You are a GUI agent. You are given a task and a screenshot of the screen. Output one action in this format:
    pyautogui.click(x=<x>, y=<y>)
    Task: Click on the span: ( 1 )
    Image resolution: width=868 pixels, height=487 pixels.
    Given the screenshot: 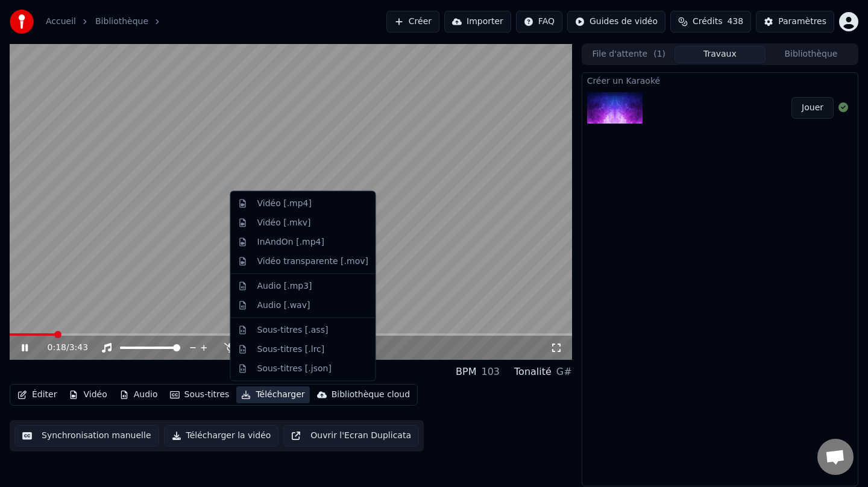 What is the action you would take?
    pyautogui.click(x=659, y=54)
    